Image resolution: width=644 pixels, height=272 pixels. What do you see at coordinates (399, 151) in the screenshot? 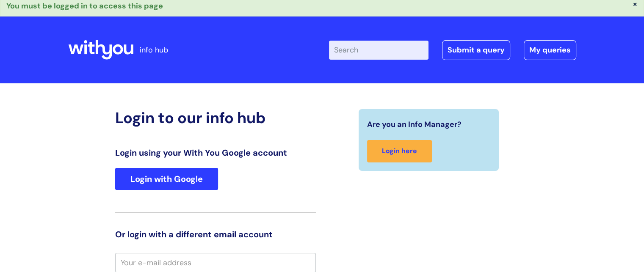
I see `a: Login here` at bounding box center [399, 151].